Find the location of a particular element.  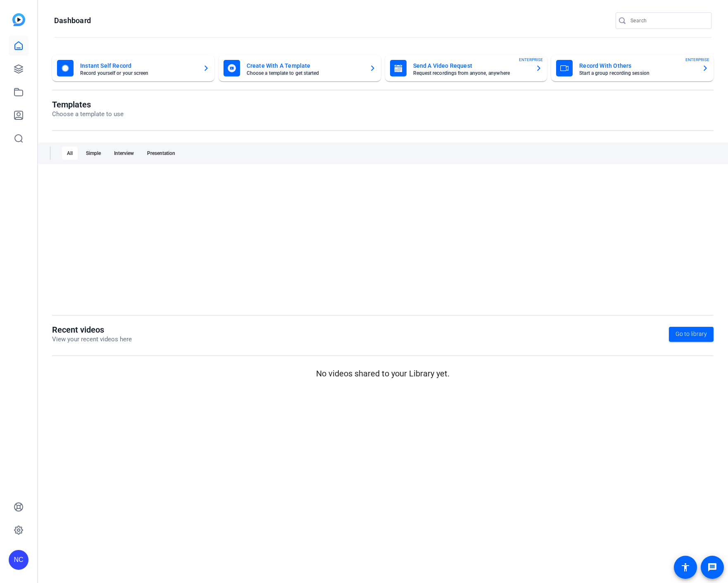

mat-card-title: Instant Self Record is located at coordinates (138, 65).